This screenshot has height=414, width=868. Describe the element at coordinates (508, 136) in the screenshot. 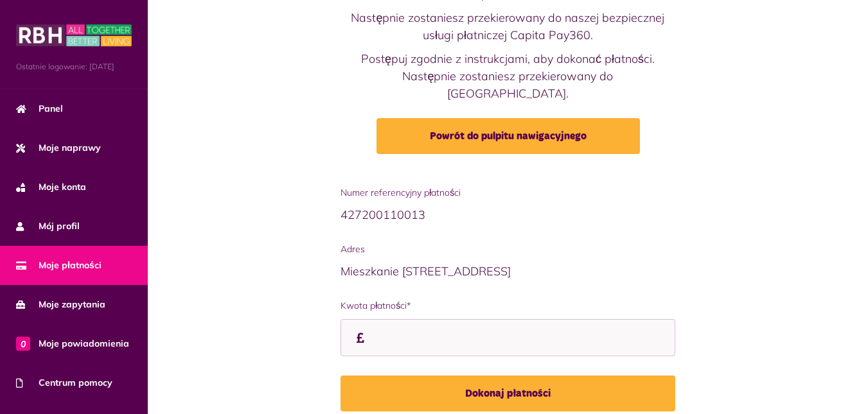

I see `font: Powrót do pulpitu nawigacyjnego` at that location.